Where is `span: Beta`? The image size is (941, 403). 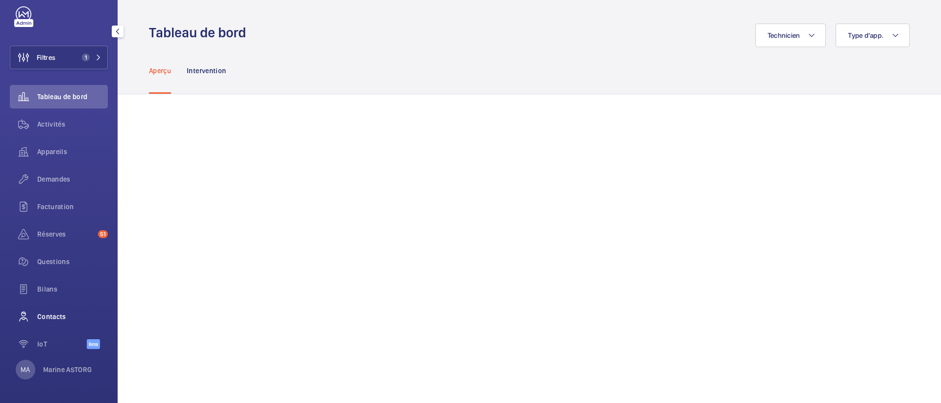
span: Beta is located at coordinates (93, 344).